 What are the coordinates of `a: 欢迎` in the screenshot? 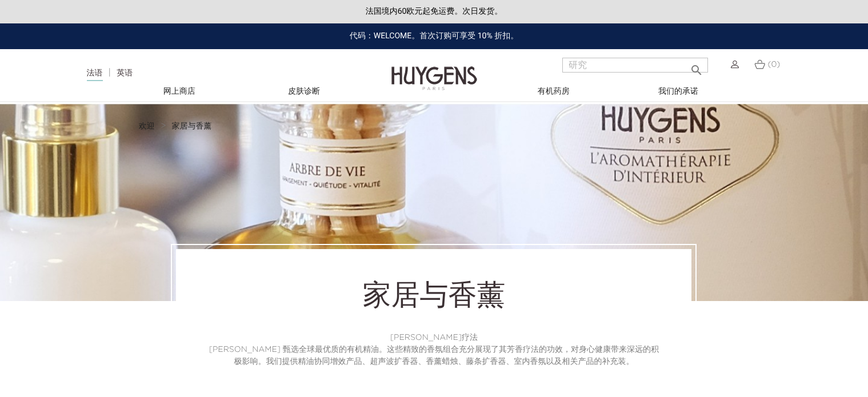 It's located at (147, 127).